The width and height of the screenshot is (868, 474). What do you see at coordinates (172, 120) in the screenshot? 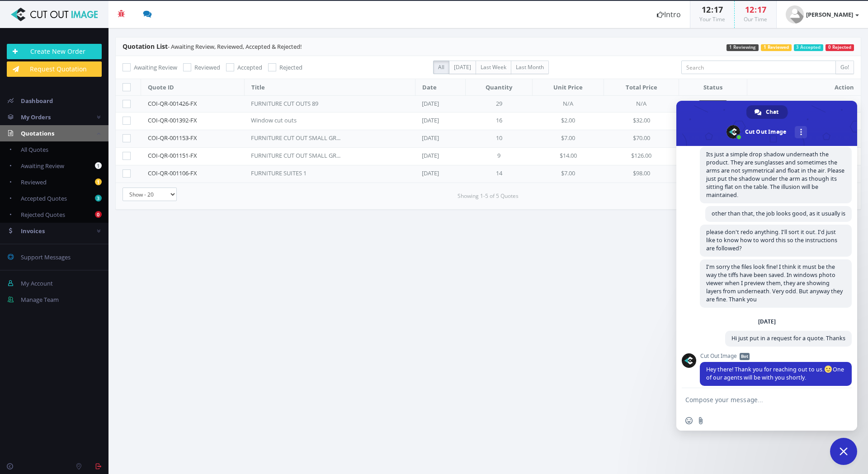
I see `a: COI-QR-001392-FX` at bounding box center [172, 120].